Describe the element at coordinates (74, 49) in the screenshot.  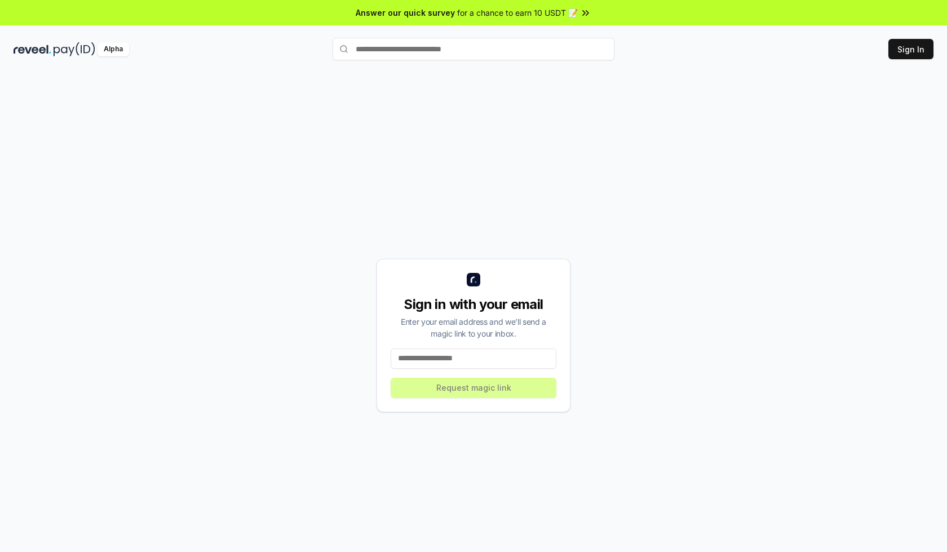
I see `img: pay_id` at that location.